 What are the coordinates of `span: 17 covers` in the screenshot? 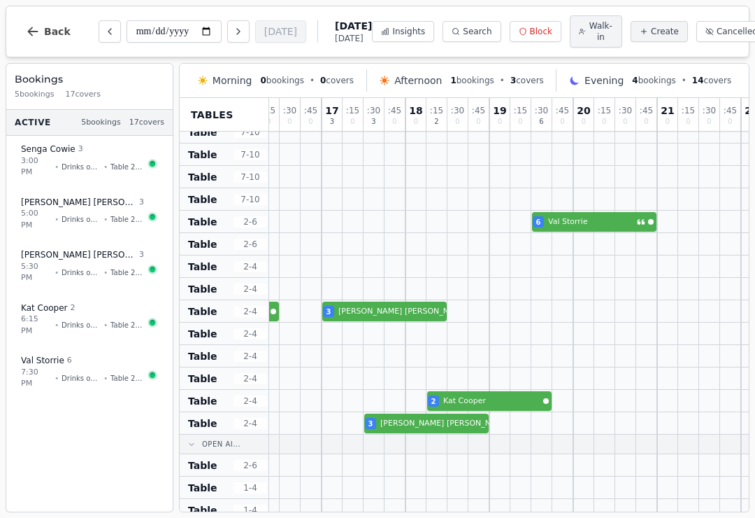 It's located at (147, 122).